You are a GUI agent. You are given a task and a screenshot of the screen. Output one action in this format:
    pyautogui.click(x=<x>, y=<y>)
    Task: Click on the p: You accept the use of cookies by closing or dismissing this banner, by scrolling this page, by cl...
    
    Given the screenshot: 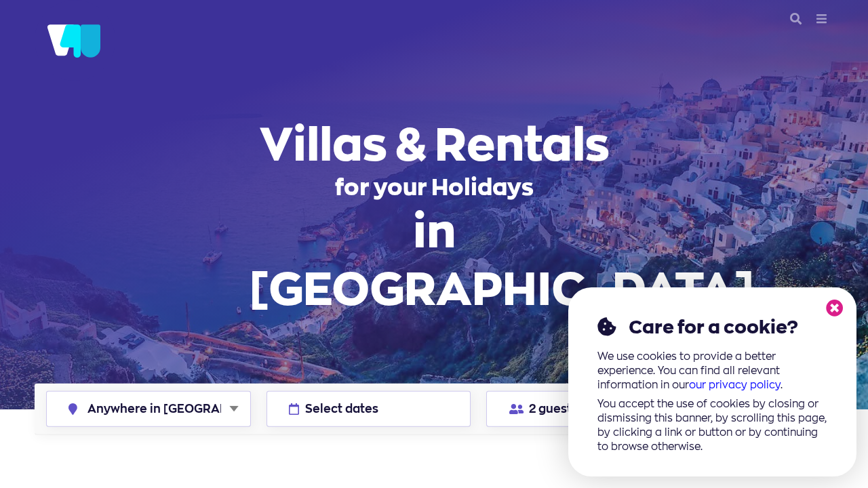 What is the action you would take?
    pyautogui.click(x=713, y=426)
    